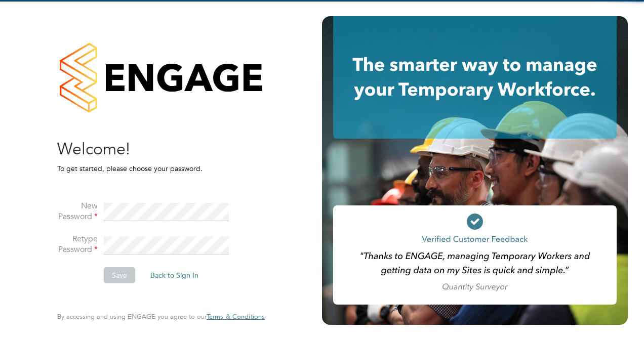 The height and width of the screenshot is (341, 644). Describe the element at coordinates (77, 244) in the screenshot. I see `label: Retype Password` at that location.